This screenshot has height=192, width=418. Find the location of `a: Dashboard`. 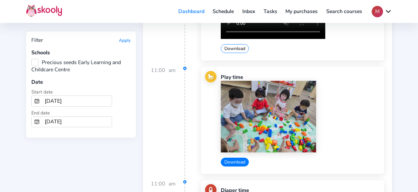

a: Dashboard is located at coordinates (191, 11).